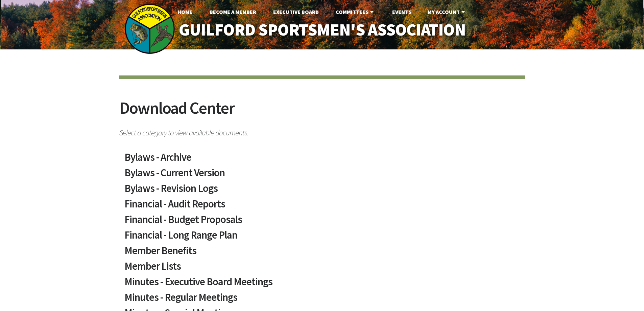 The width and height of the screenshot is (644, 311). Describe the element at coordinates (322, 300) in the screenshot. I see `a: Minutes - Regular Meetings` at that location.